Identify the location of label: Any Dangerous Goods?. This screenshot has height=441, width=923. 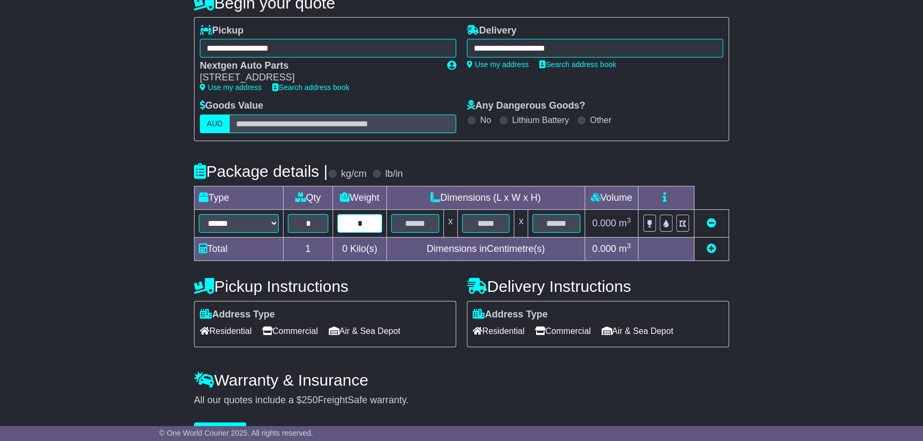
(526, 106).